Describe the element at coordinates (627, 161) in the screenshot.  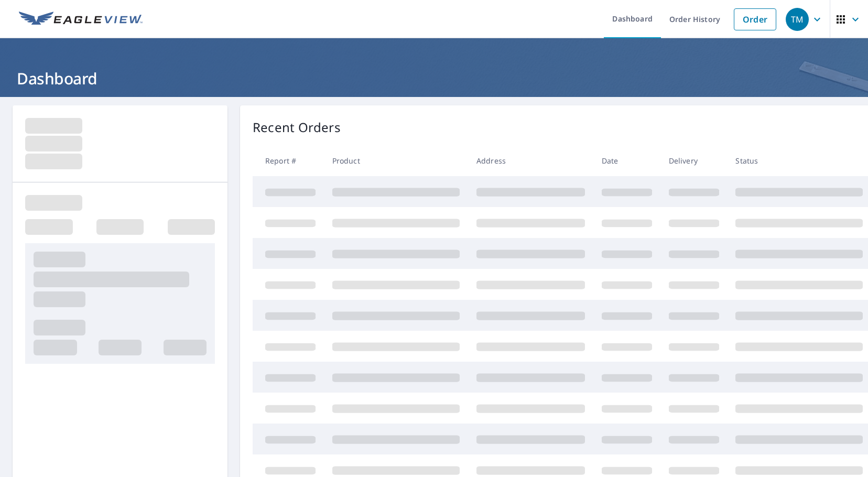
I see `th: Date` at that location.